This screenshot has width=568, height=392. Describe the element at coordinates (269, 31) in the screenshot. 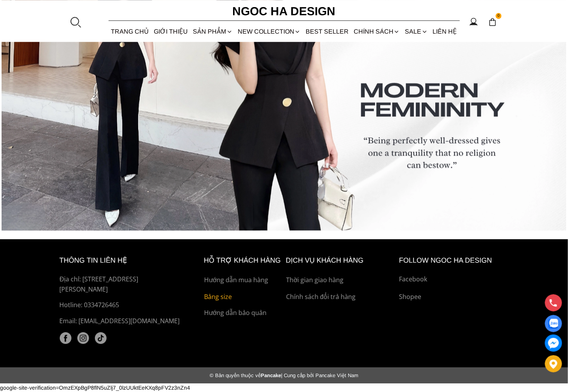

I see `a: NEW COLLECTION` at that location.